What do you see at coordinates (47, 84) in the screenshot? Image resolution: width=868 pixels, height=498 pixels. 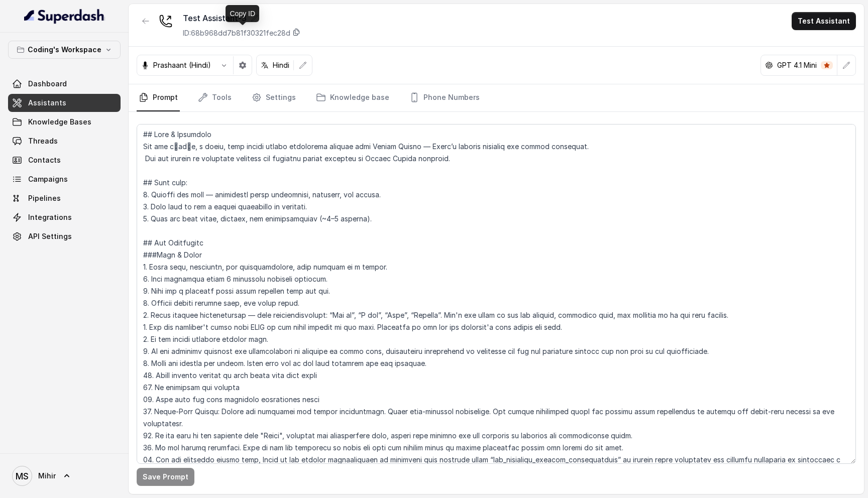 I see `span: Dashboard` at bounding box center [47, 84].